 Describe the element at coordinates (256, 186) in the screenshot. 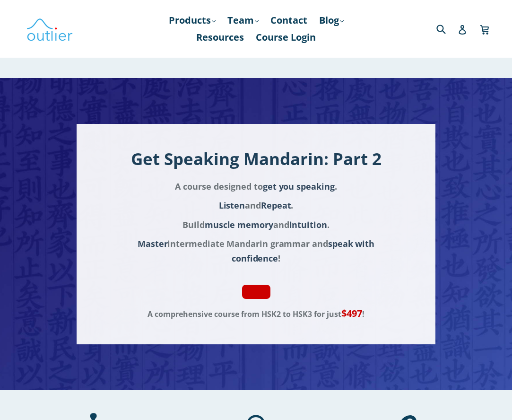

I see `span: A course designed to .` at that location.